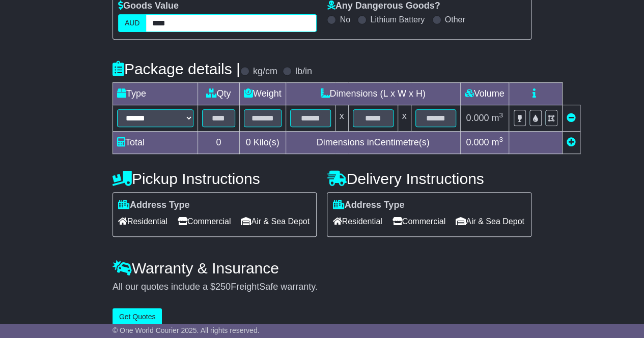 This screenshot has width=644, height=338. What do you see at coordinates (262, 94) in the screenshot?
I see `td: Weight` at bounding box center [262, 94].